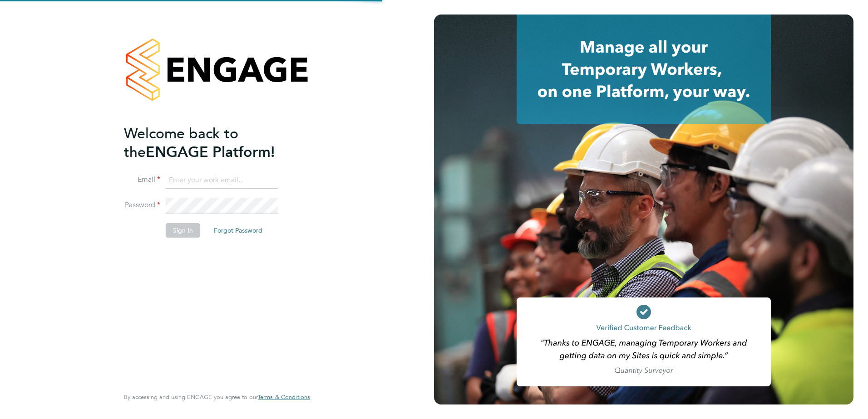  I want to click on input: Enter your work email..., so click(222, 181).